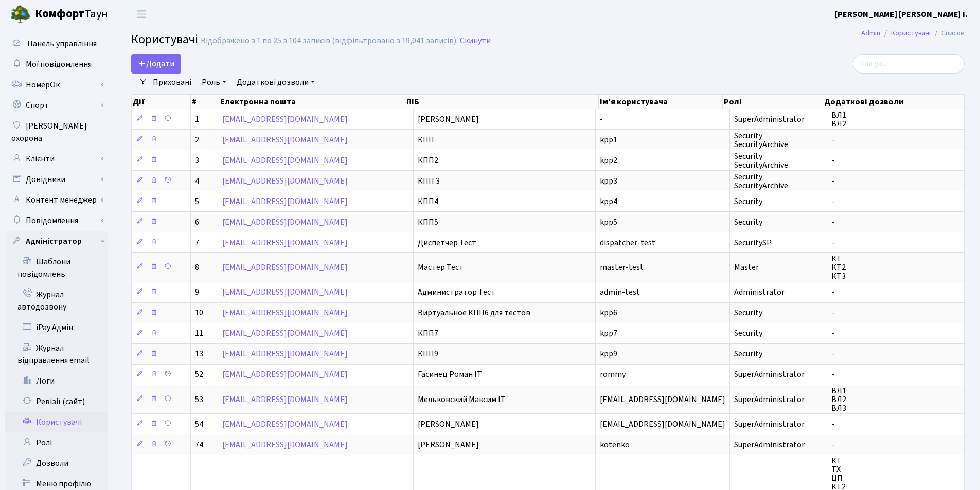 The height and width of the screenshot is (490, 980). What do you see at coordinates (276, 82) in the screenshot?
I see `a: Додаткові дозволи` at bounding box center [276, 82].